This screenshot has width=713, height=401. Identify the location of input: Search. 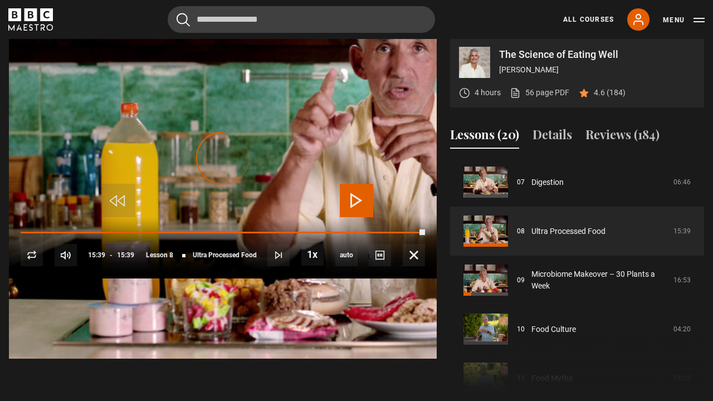
(301, 19).